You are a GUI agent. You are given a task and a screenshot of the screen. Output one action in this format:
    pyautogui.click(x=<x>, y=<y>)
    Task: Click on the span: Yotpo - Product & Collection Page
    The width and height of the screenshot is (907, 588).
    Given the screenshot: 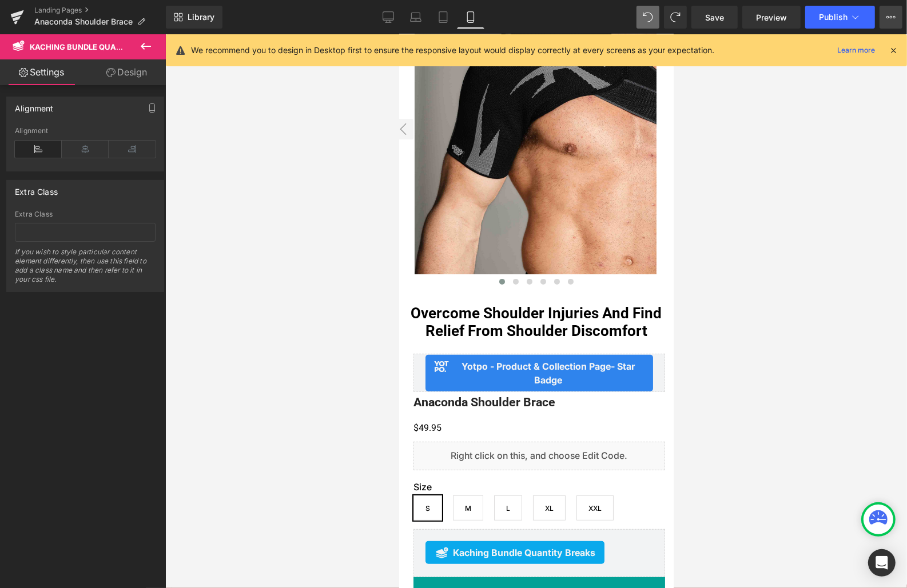 What is the action you would take?
    pyautogui.click(x=149, y=339)
    